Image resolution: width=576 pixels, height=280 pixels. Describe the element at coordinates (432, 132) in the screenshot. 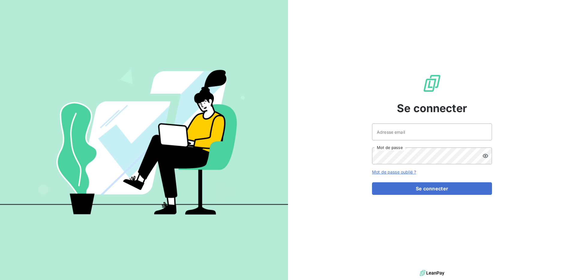

I see `input: placeholder` at that location.